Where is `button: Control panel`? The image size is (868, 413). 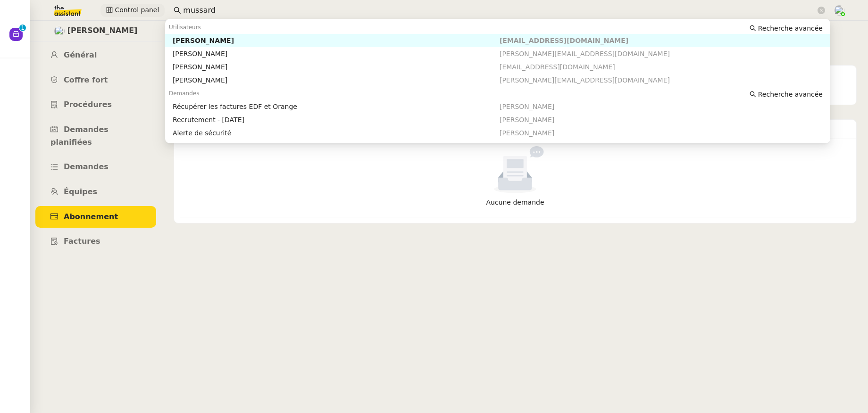 button: Control panel is located at coordinates (132, 10).